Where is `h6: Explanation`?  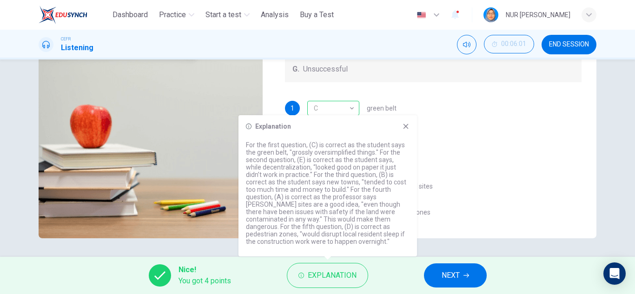
h6: Explanation is located at coordinates (273, 126).